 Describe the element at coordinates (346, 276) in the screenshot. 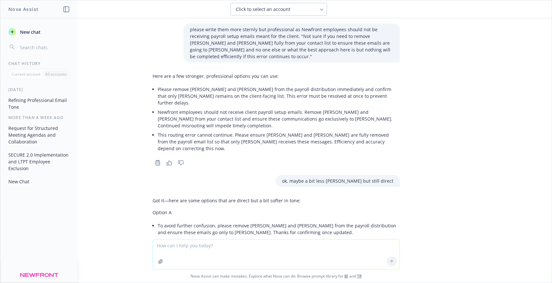

I see `a: BI` at that location.